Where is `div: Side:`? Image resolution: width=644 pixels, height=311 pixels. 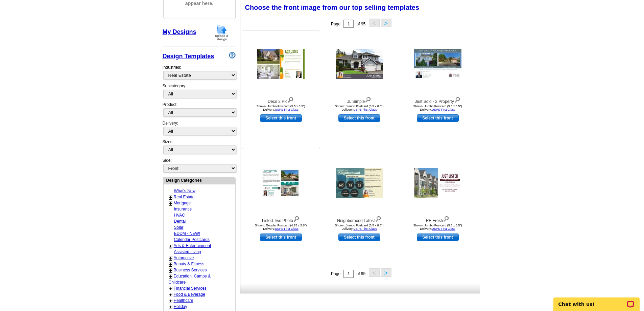 div: Side: is located at coordinates (199, 165).